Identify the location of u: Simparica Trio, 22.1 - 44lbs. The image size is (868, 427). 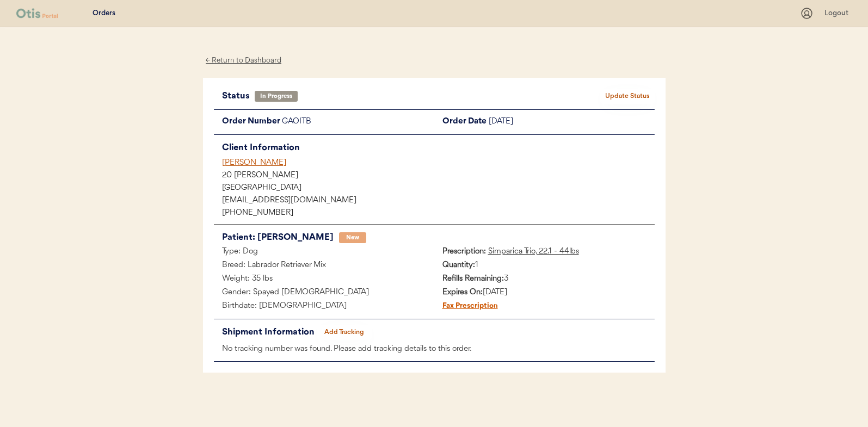
(533, 251).